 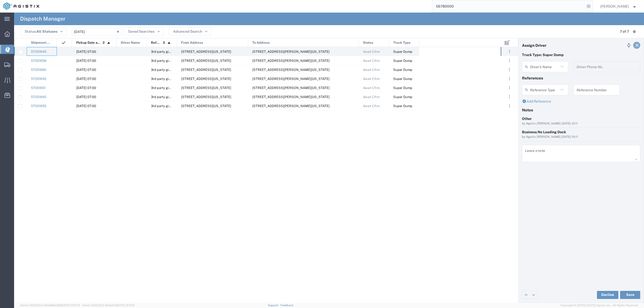 I want to click on span: Status, so click(x=368, y=43).